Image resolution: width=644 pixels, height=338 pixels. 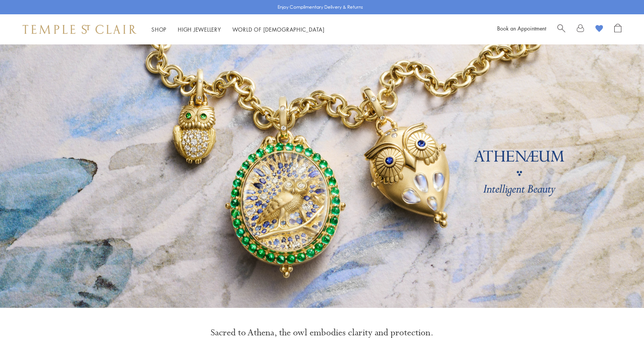 What do you see at coordinates (618, 30) in the screenshot?
I see `a: Open Shopping Bag` at bounding box center [618, 30].